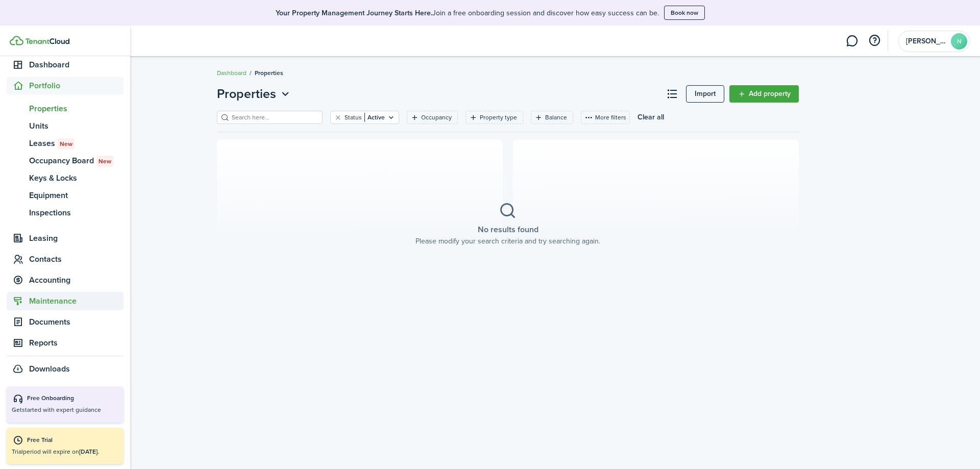 The image size is (980, 469). I want to click on span: Inspections, so click(76, 213).